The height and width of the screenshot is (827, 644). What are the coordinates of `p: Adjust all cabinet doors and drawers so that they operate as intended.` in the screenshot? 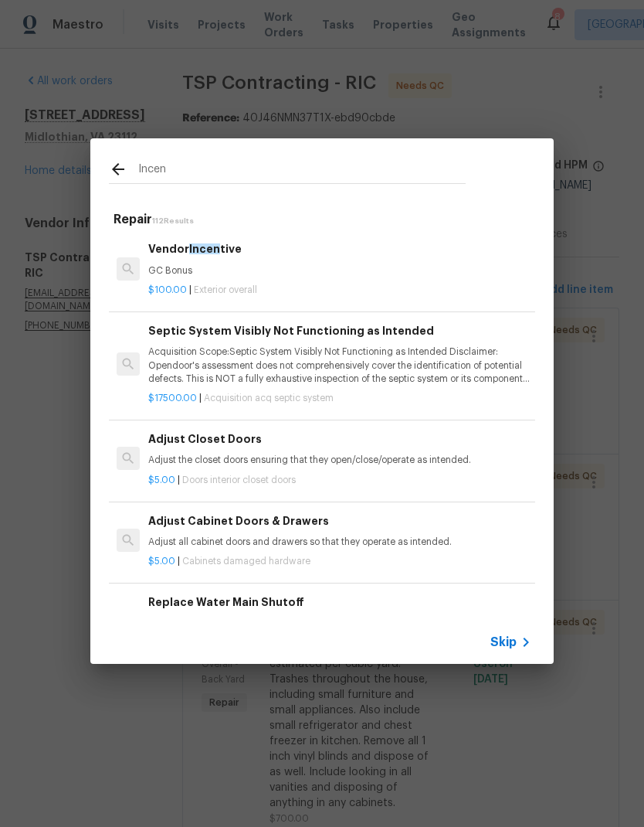 It's located at (340, 541).